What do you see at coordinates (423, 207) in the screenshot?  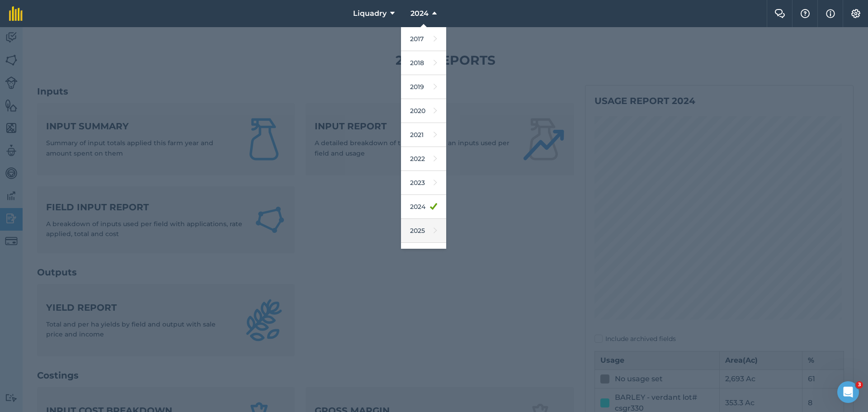 I see `a: 2024` at bounding box center [423, 207].